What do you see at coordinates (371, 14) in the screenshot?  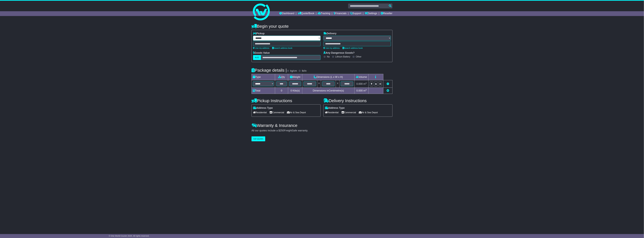 I see `a: Settings` at bounding box center [371, 14].